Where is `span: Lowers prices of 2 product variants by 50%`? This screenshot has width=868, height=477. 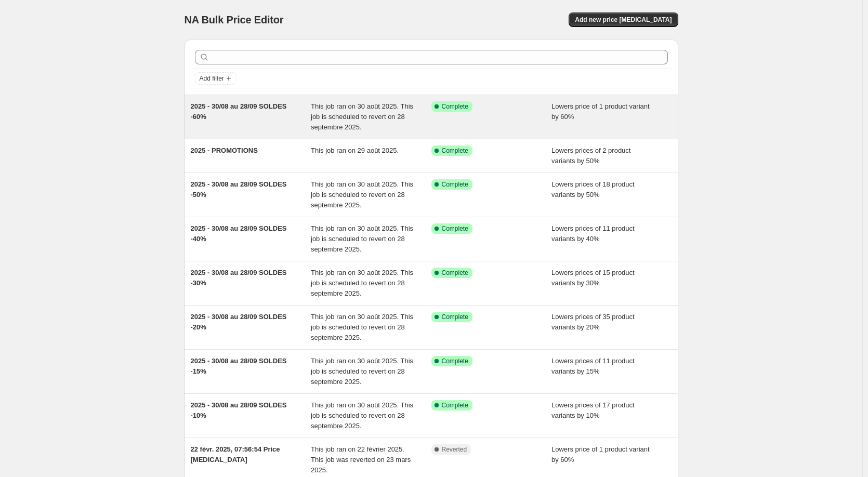 span: Lowers prices of 2 product variants by 50% is located at coordinates (591, 155).